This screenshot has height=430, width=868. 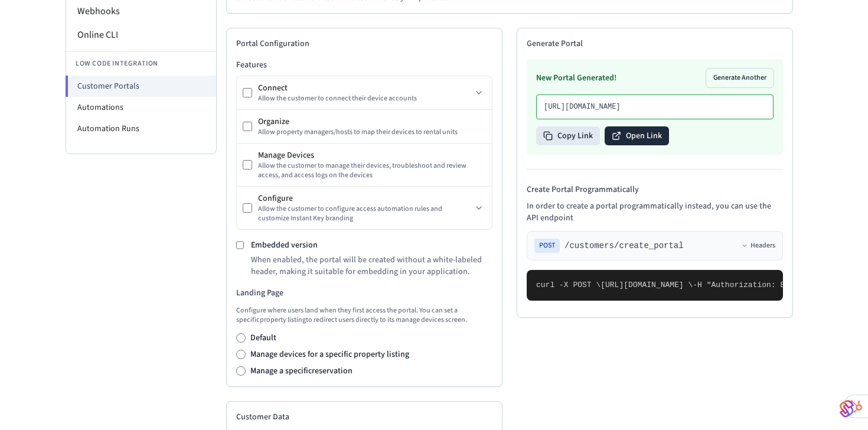 I want to click on button: Copy Link, so click(x=569, y=136).